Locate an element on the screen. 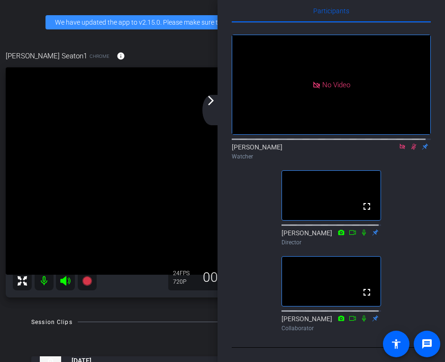  div: 00:00:00 is located at coordinates (229, 277).